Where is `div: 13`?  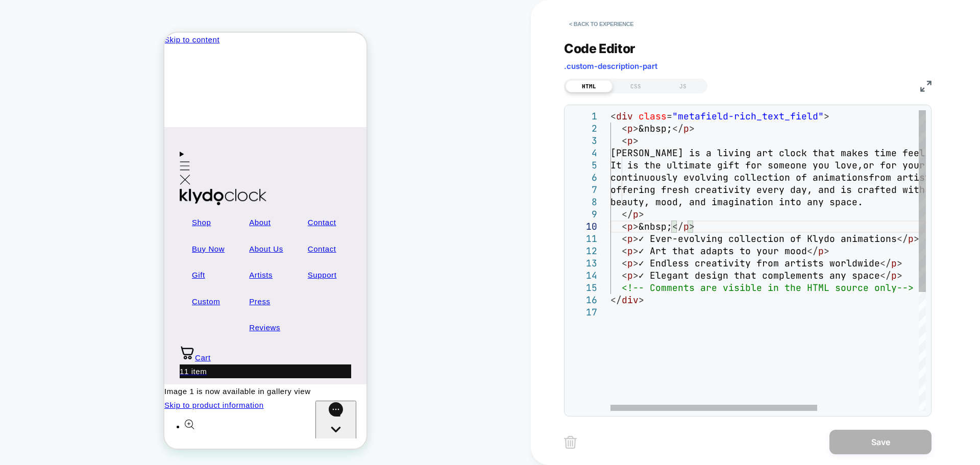 div: 13 is located at coordinates (584, 264).